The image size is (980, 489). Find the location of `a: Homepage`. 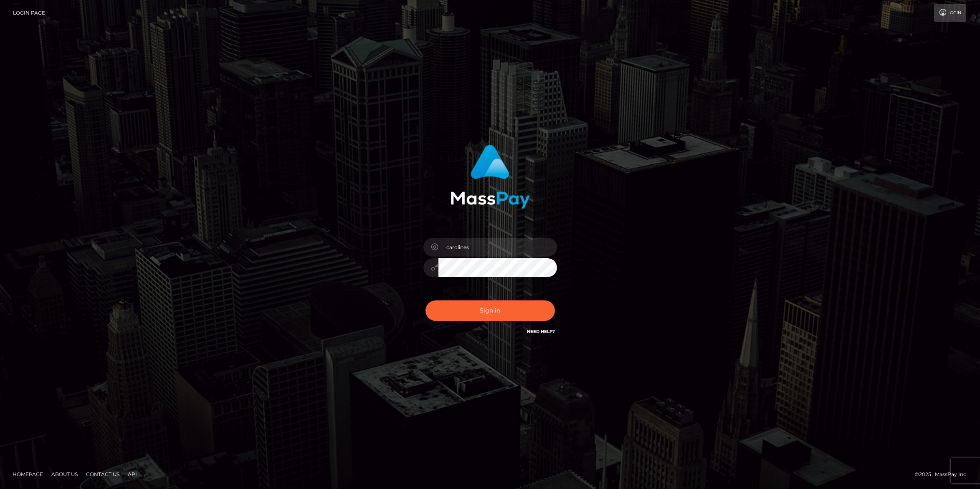

a: Homepage is located at coordinates (28, 474).